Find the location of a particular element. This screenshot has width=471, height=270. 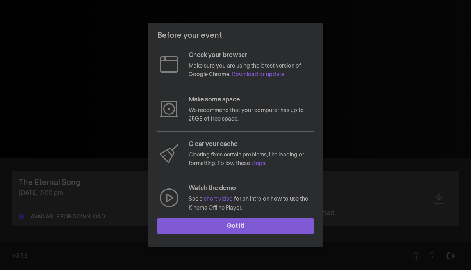

a: short video is located at coordinates (218, 199).